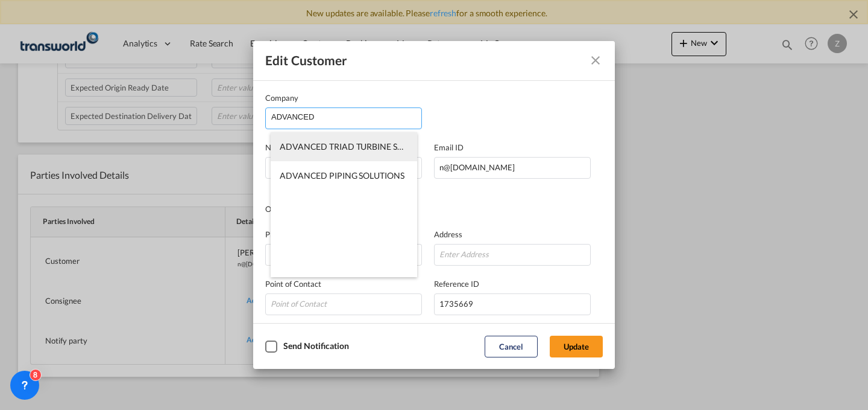 The width and height of the screenshot is (868, 410). I want to click on input: Point of Contact, so click(344, 304).